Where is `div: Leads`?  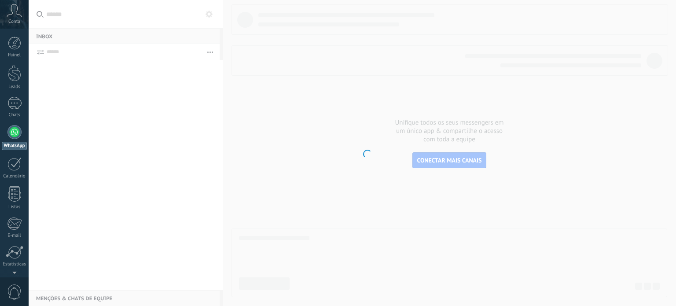 div: Leads is located at coordinates (15, 87).